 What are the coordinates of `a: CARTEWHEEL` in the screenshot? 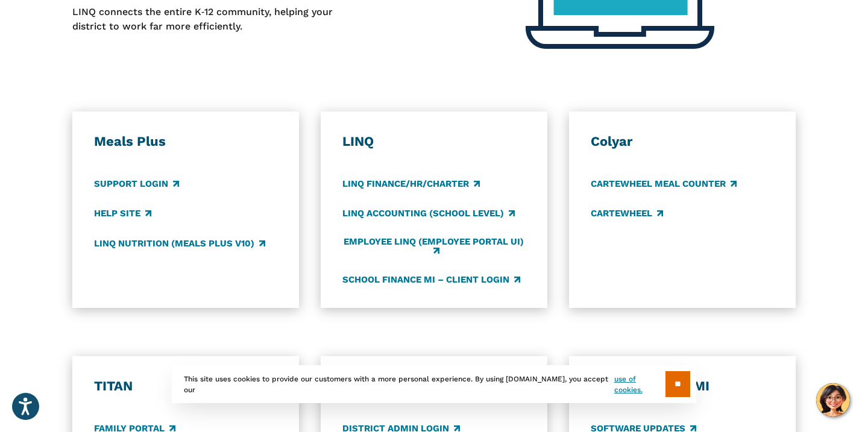 It's located at (627, 214).